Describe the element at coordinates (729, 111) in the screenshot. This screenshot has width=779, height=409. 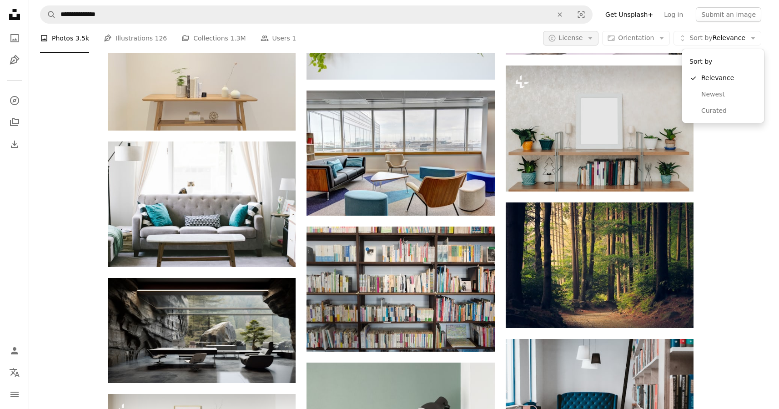
I see `span: Curated` at that location.